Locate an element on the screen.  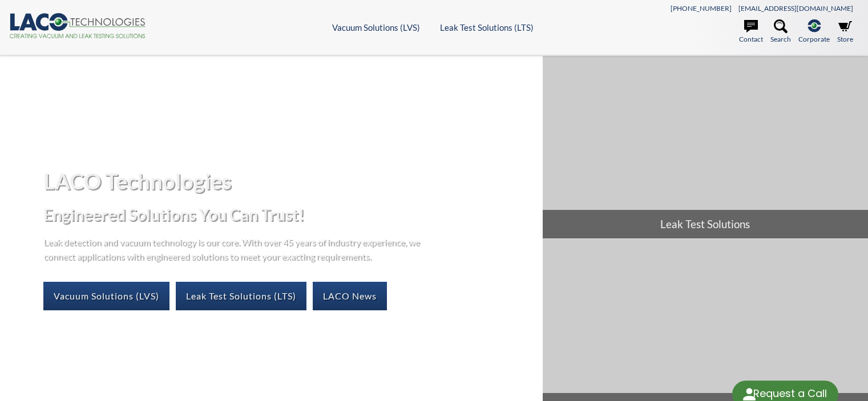
p: Leak detection and vacuum technology is our core. With over 45 years of industry experience, we c... is located at coordinates (235, 249).